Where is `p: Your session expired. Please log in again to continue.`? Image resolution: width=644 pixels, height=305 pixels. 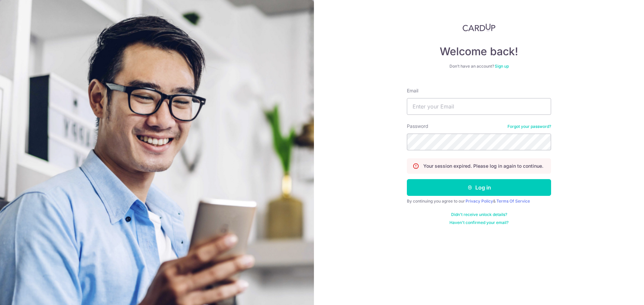
p: Your session expired. Please log in again to continue. is located at coordinates (483, 167).